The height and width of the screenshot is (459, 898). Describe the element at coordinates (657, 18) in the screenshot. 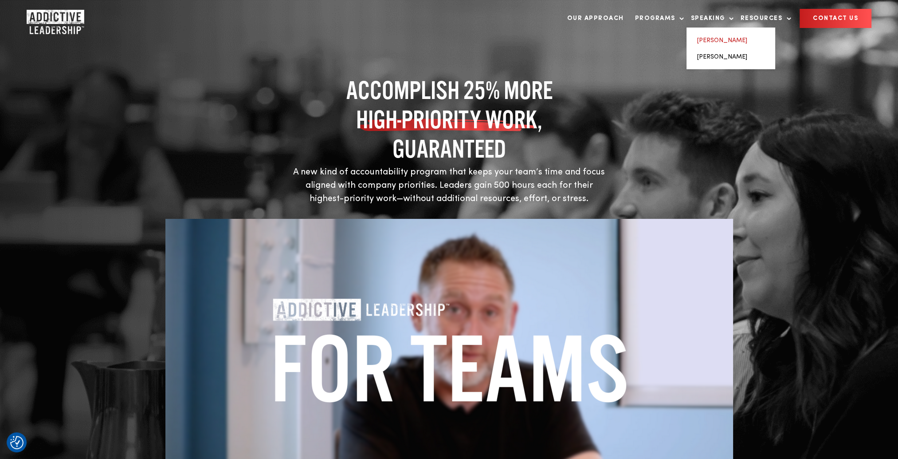

I see `a: Programs` at that location.